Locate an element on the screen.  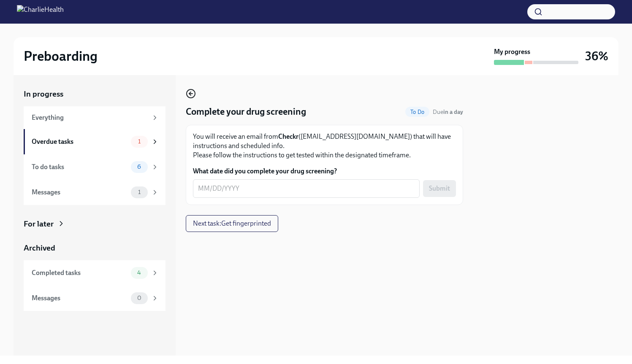
div: In progress is located at coordinates (95, 94).